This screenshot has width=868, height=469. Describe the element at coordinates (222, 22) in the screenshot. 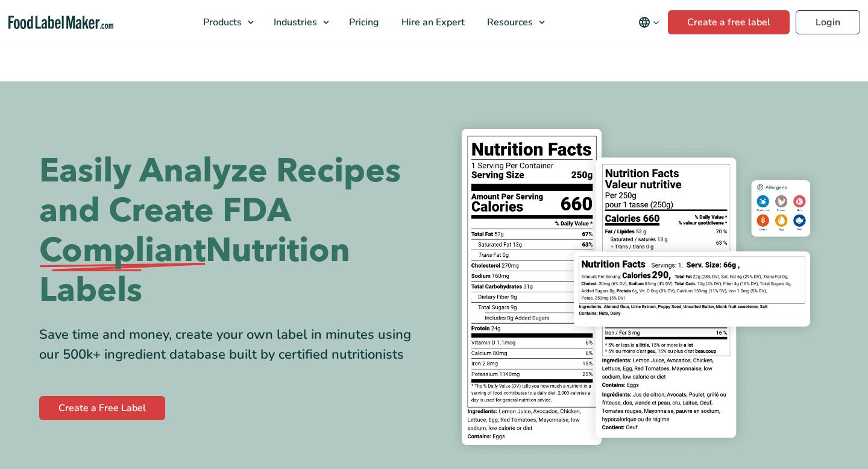

I see `span: Products` at that location.